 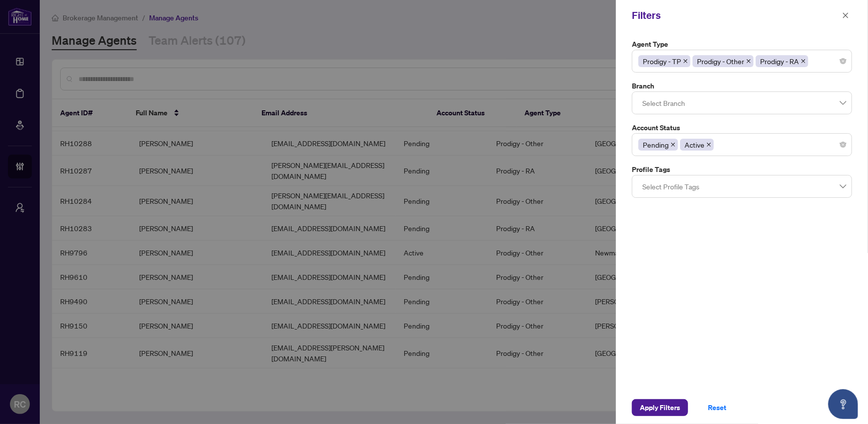 I want to click on span: Apply Filters, so click(x=660, y=408).